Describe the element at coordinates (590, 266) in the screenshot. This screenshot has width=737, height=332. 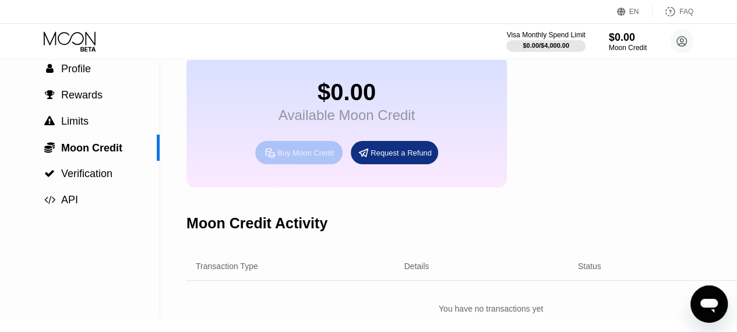
I see `div: Status` at that location.